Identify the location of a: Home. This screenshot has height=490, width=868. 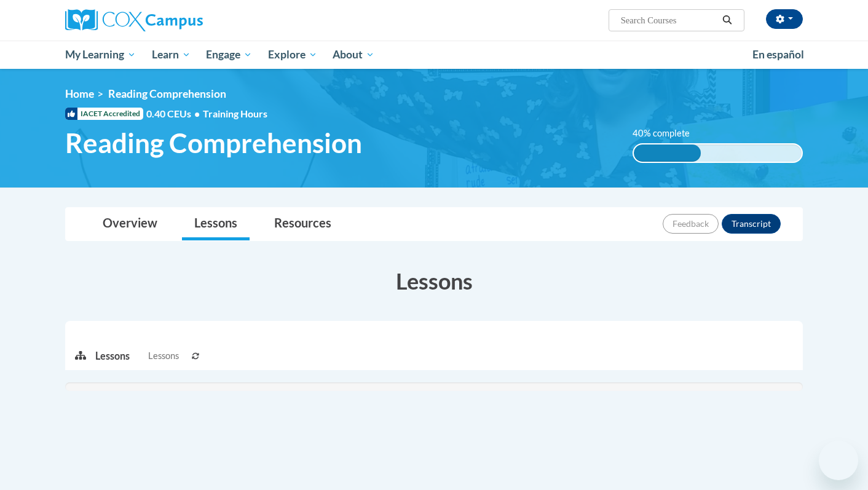
(80, 93).